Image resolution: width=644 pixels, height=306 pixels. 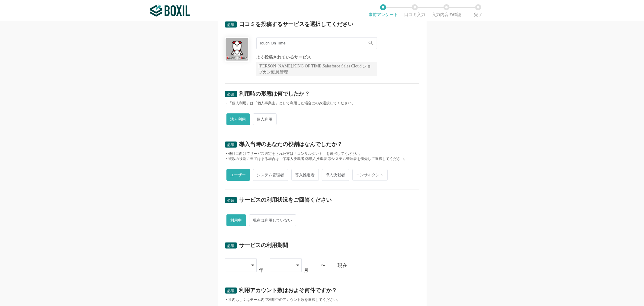 What do you see at coordinates (291, 144) in the screenshot?
I see `div: 導入当時のあなたの役割はなんでしたか？` at bounding box center [291, 144].